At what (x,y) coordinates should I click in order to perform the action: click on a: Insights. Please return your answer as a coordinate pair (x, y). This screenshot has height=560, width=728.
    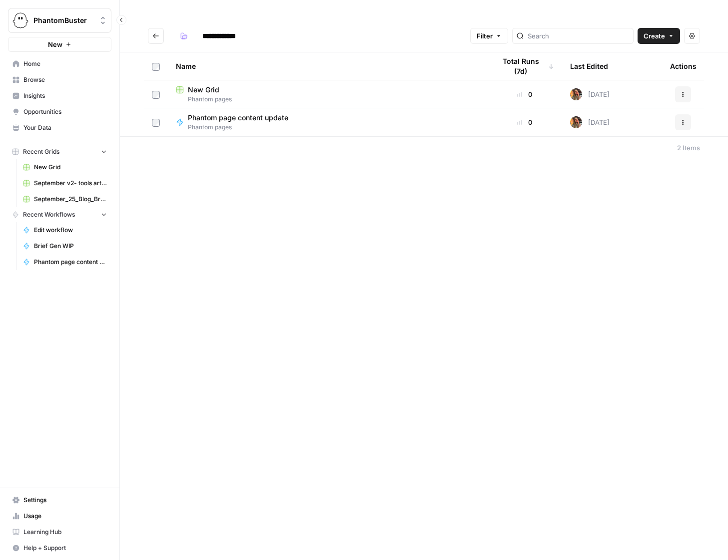
    Looking at the image, I should click on (59, 96).